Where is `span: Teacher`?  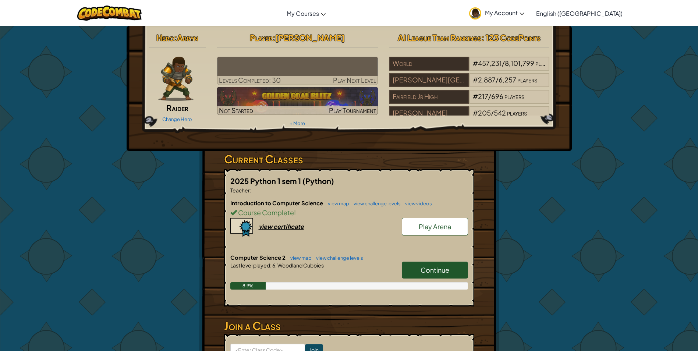 span: Teacher is located at coordinates (240, 190).